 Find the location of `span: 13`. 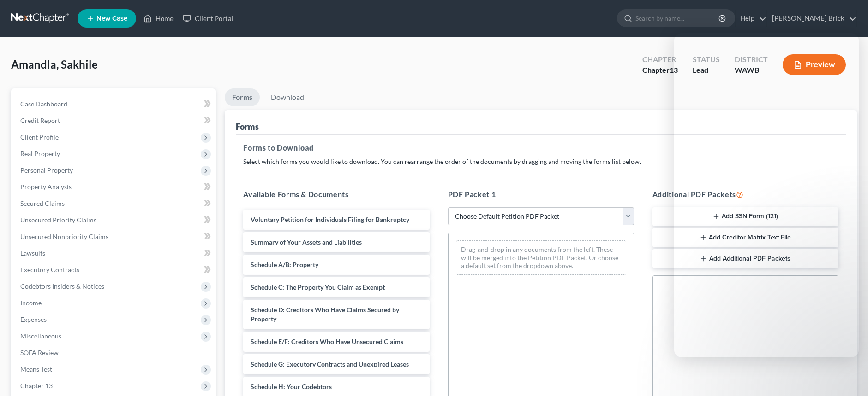

span: 13 is located at coordinates (673, 70).